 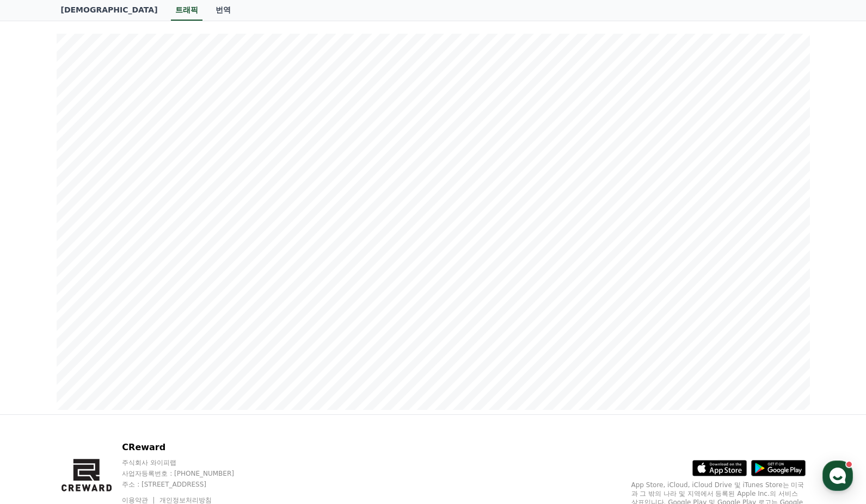 What do you see at coordinates (217, 463) in the screenshot?
I see `p: 주식회사 와이피랩` at bounding box center [217, 463].